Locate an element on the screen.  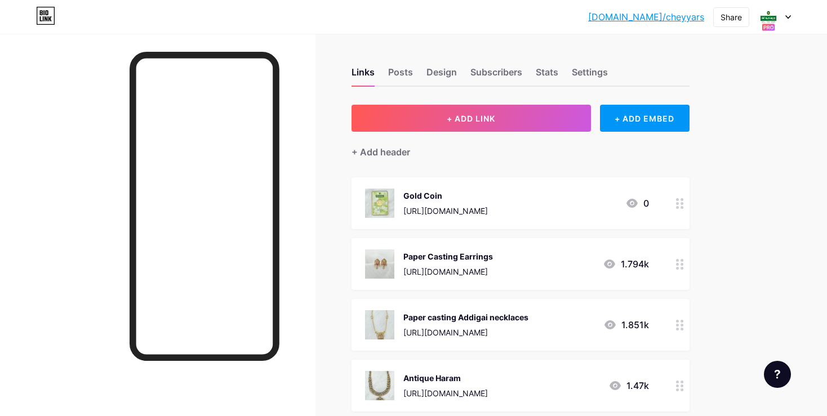
div: Links is located at coordinates (363, 75).